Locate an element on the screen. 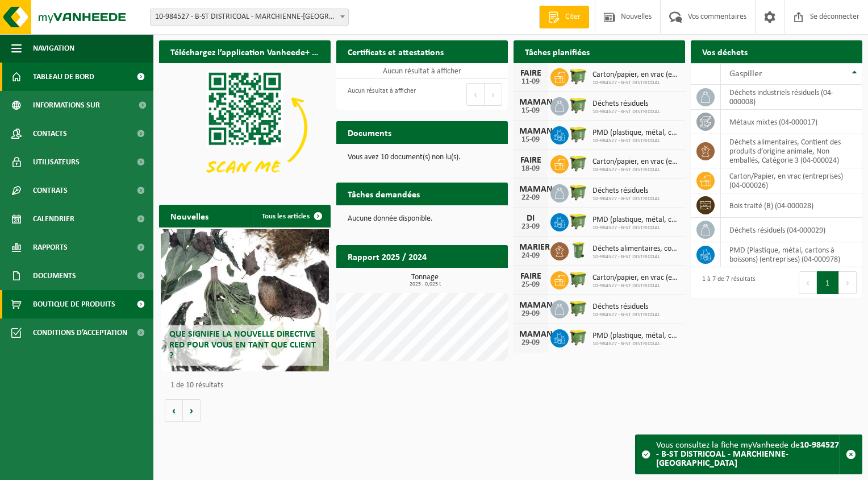  div: Aucun résultat à afficher is located at coordinates (379, 95).